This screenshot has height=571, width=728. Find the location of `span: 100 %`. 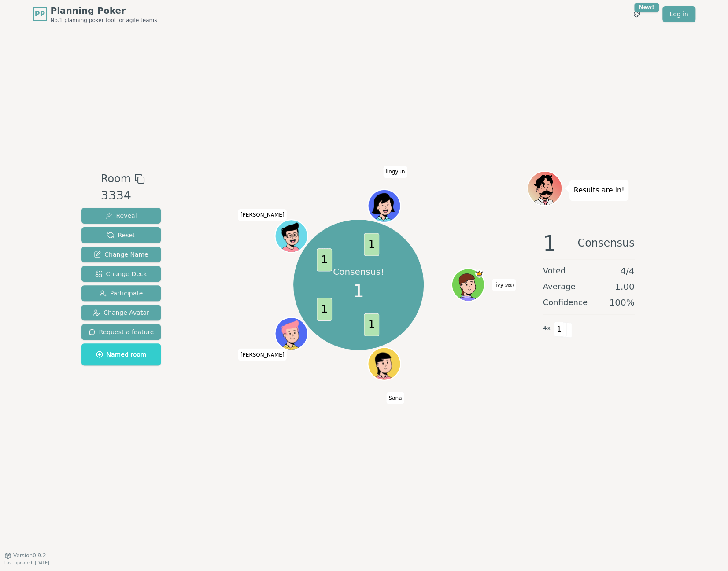

span: 100 % is located at coordinates (621, 303).